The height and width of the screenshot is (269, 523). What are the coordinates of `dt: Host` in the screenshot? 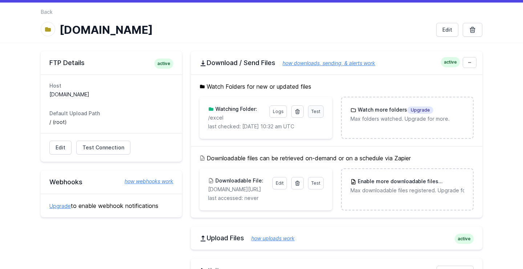 It's located at (111, 86).